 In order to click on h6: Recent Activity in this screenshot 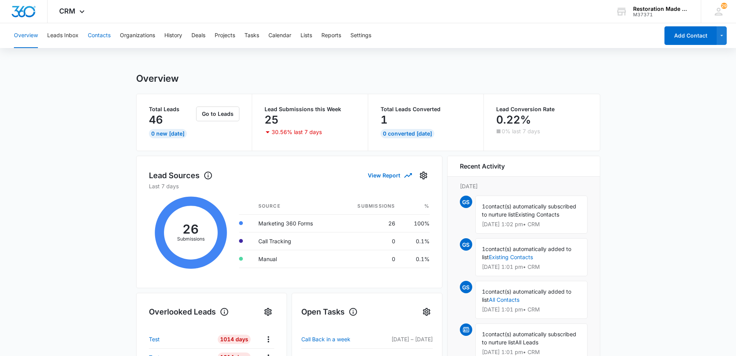, I will do `click(483, 166)`.